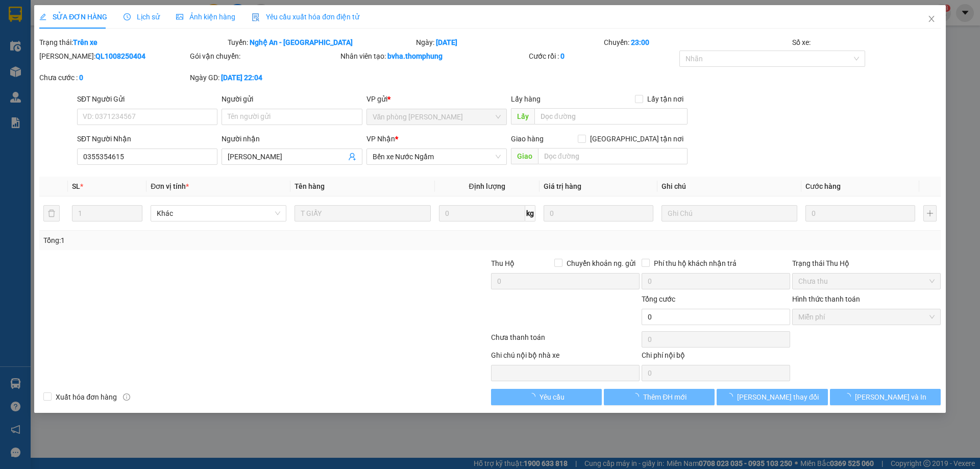  What do you see at coordinates (211, 240) in the screenshot?
I see `div: Tổng: 1` at bounding box center [211, 240].